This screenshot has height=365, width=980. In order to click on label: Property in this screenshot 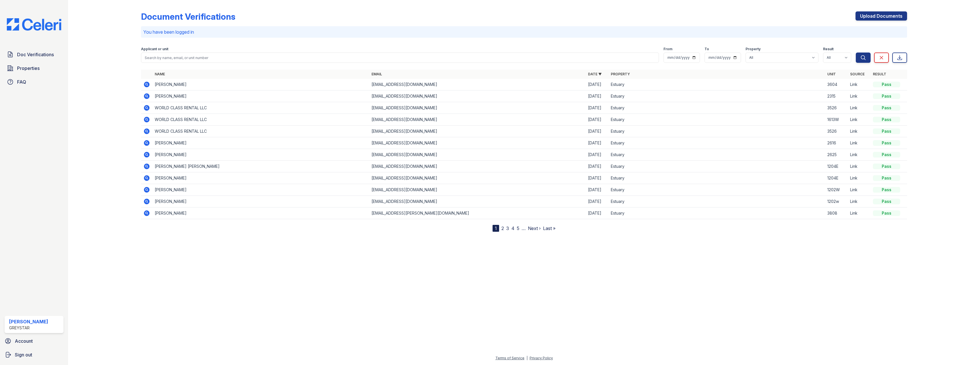, I will do `click(753, 49)`.